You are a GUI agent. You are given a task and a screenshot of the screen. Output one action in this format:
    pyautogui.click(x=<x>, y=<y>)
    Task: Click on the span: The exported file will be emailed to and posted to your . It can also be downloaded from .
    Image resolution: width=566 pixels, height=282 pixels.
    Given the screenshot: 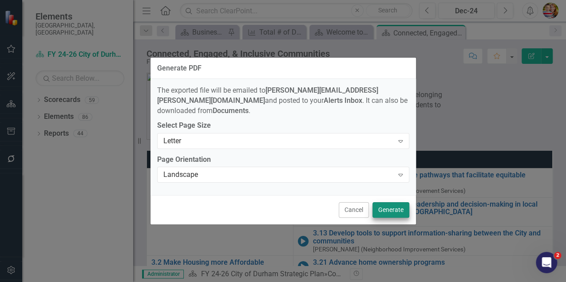 What is the action you would take?
    pyautogui.click(x=282, y=100)
    